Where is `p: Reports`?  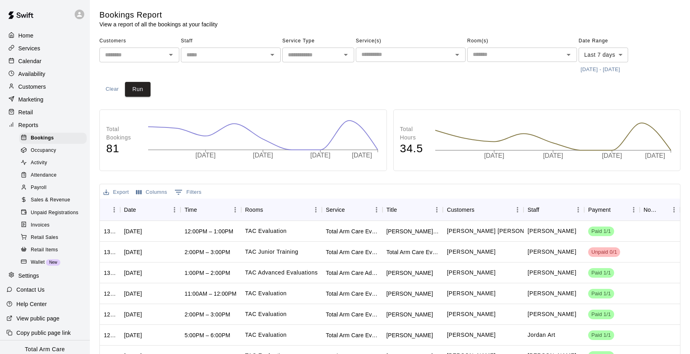
p: Reports is located at coordinates (28, 125).